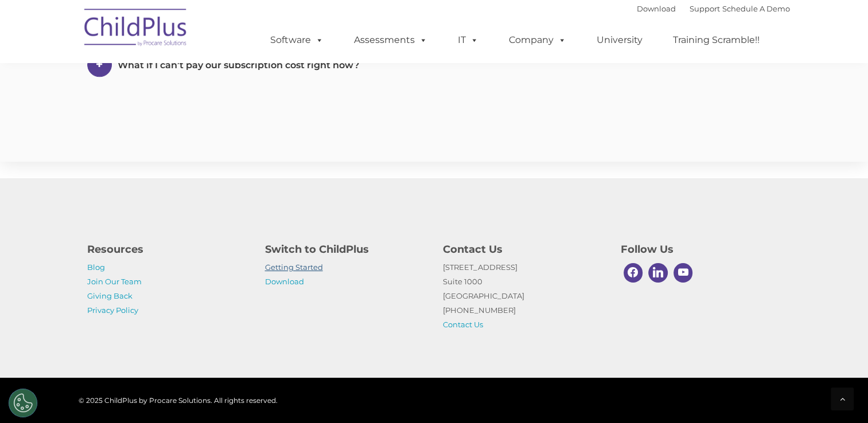  I want to click on a: Support, so click(704, 9).